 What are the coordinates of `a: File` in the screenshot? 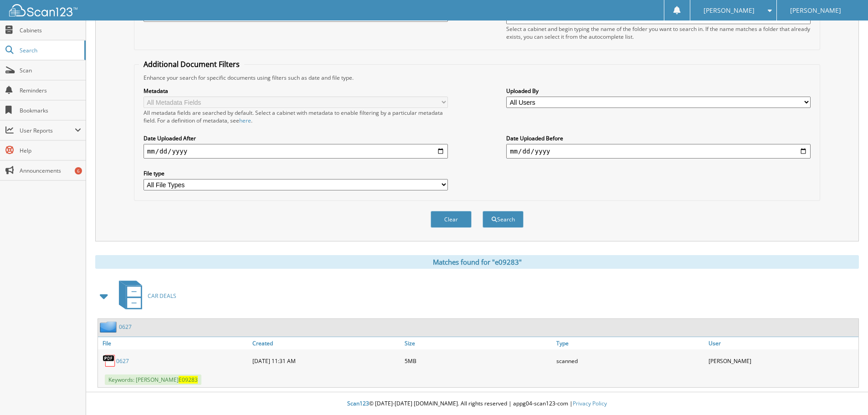 It's located at (174, 343).